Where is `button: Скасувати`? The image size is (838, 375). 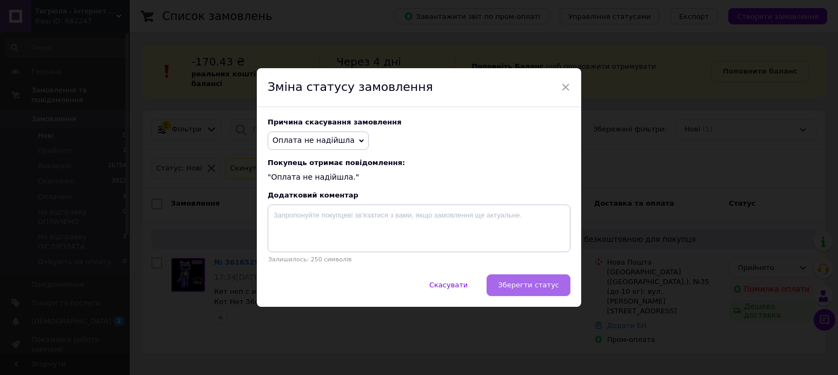 button: Скасувати is located at coordinates (448, 285).